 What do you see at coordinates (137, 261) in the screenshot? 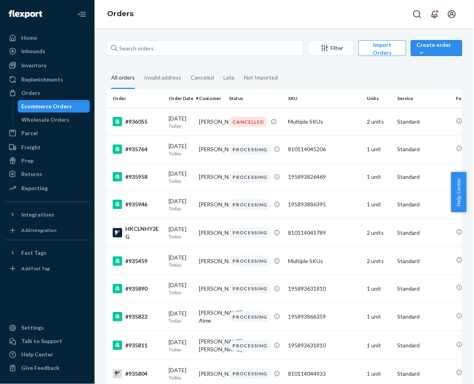
I see `div: #935459` at bounding box center [137, 261].